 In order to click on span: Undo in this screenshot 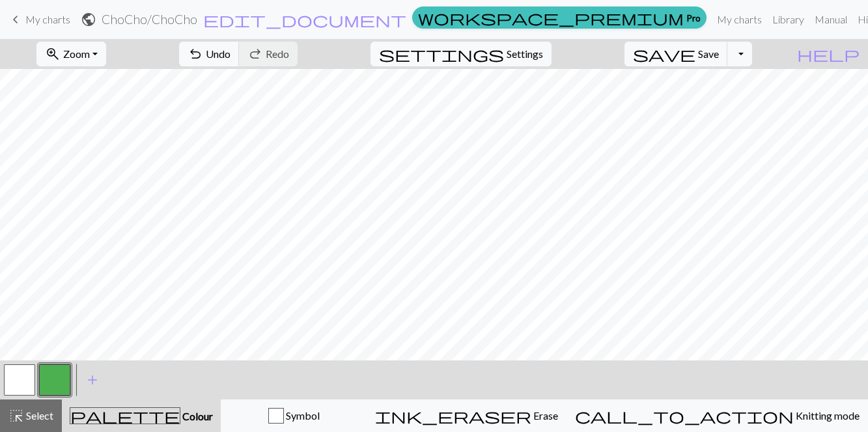, I will do `click(218, 54)`.